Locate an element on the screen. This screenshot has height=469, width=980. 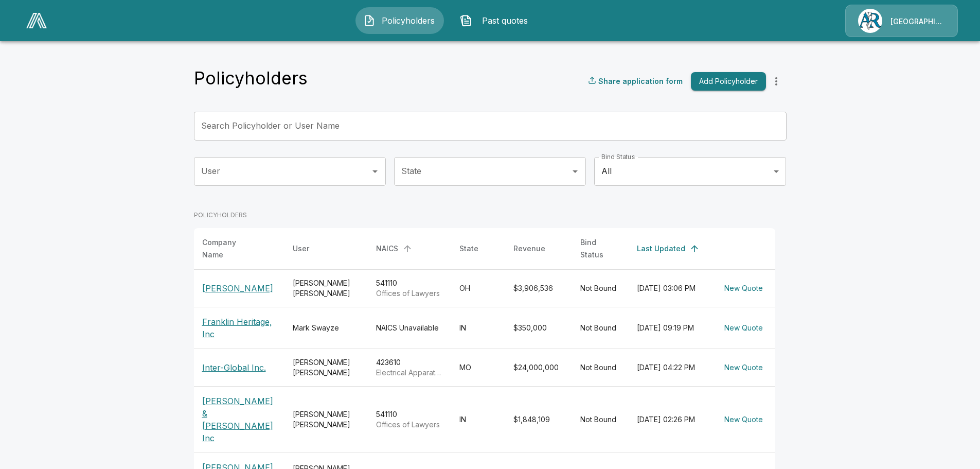
div: 423610 is located at coordinates (409, 367).